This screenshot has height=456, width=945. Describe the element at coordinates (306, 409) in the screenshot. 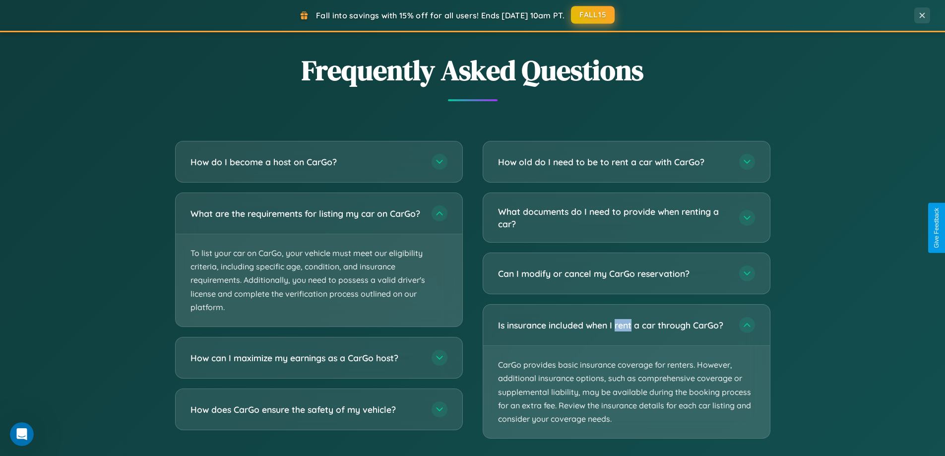

I see `h3: How does CarGo ensure the safety of my vehicle?` at that location.